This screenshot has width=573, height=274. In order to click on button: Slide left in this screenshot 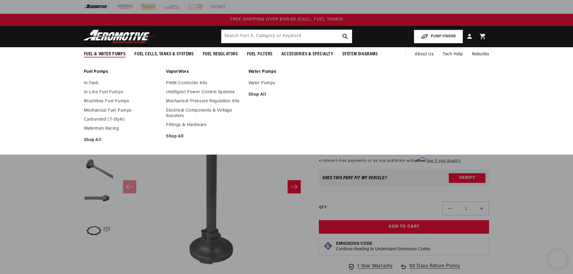, I will do `click(130, 187)`.